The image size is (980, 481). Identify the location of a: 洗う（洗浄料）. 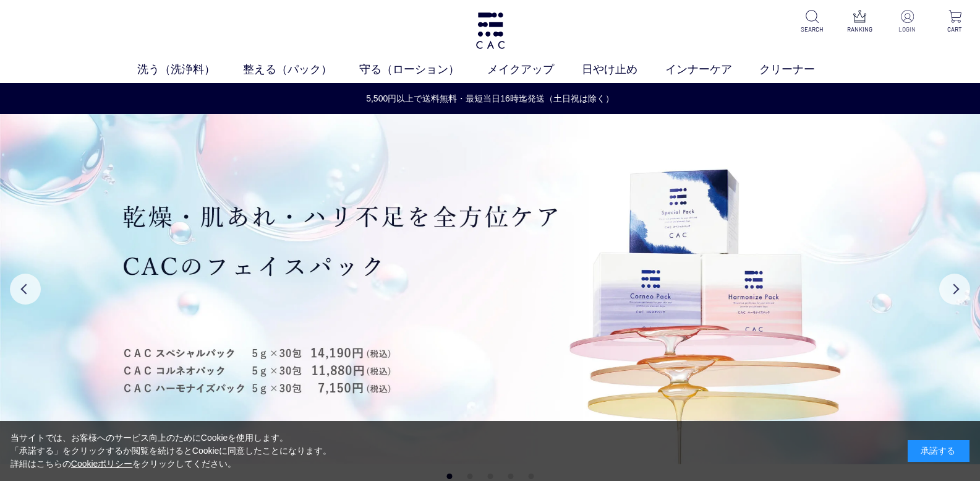
(190, 69).